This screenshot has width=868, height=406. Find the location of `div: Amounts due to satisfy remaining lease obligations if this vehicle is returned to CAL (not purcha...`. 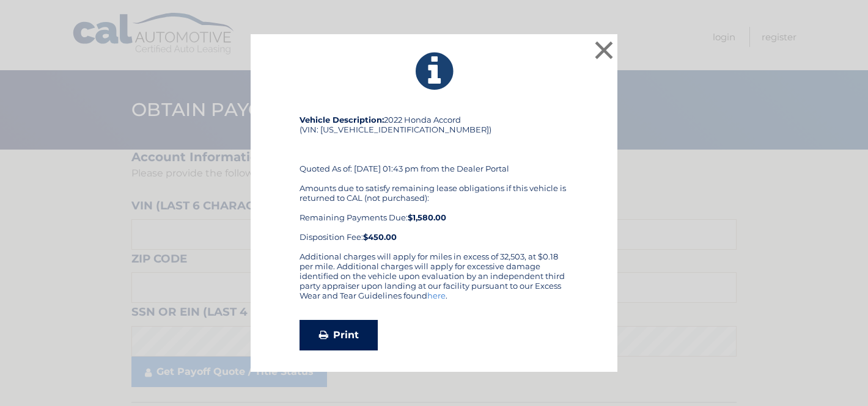

div: Amounts due to satisfy remaining lease obligations if this vehicle is returned to CAL (not purcha... is located at coordinates (434, 213).